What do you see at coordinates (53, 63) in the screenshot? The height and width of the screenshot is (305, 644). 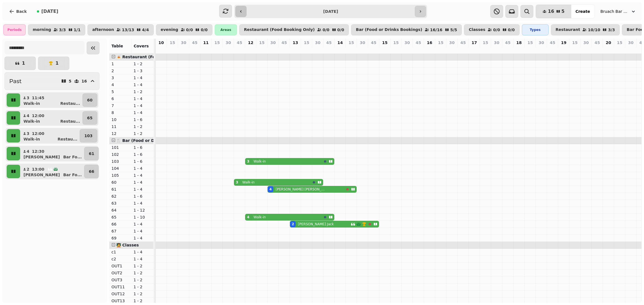 I see `button: 1` at bounding box center [53, 63].